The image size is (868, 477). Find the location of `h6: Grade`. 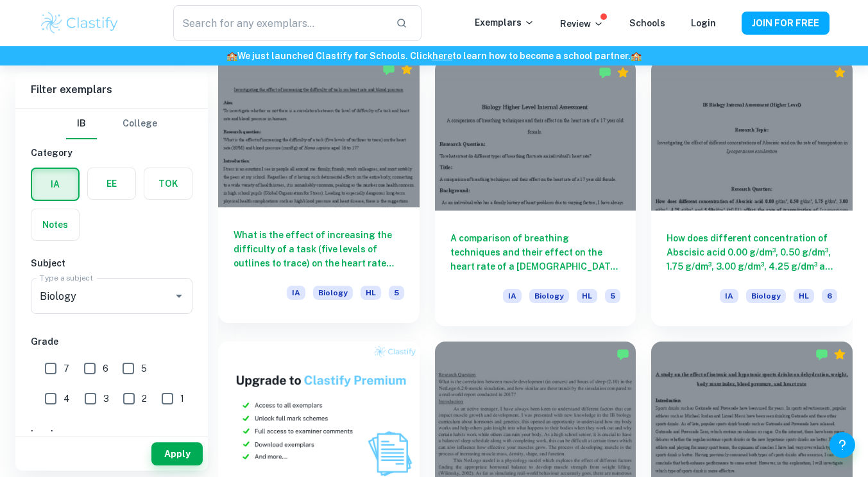

h6: Grade is located at coordinates (111, 341).